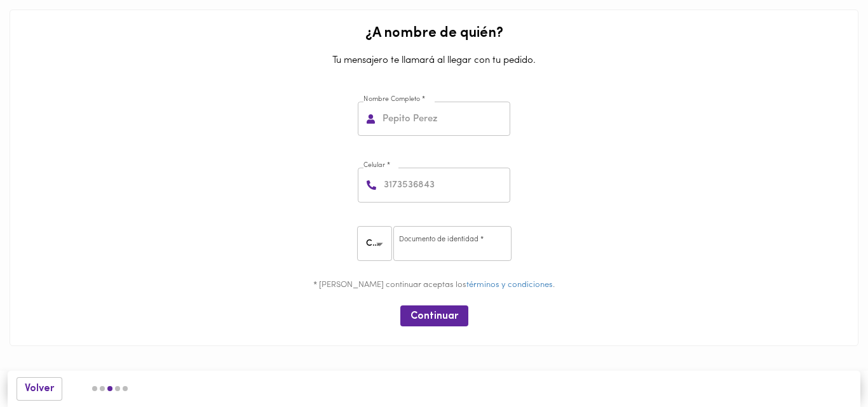 The height and width of the screenshot is (407, 868). What do you see at coordinates (39, 388) in the screenshot?
I see `button: Volver` at bounding box center [39, 388].